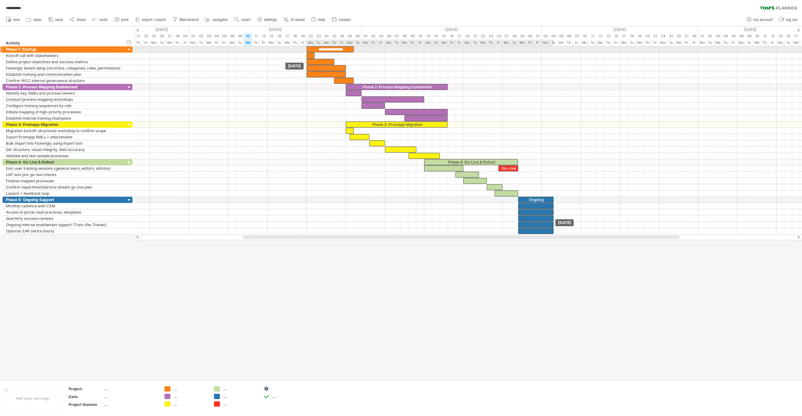 This screenshot has width=802, height=416. I want to click on div: Project:, so click(86, 389).